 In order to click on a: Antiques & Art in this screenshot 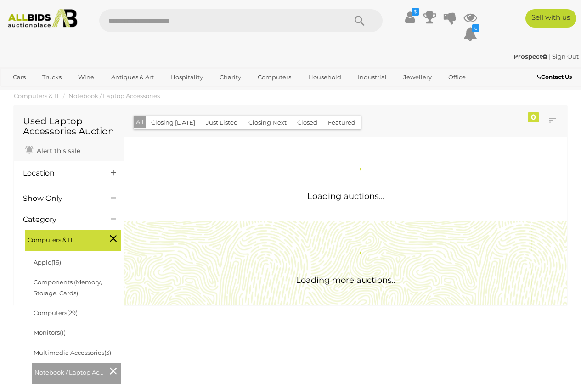, I will do `click(132, 77)`.